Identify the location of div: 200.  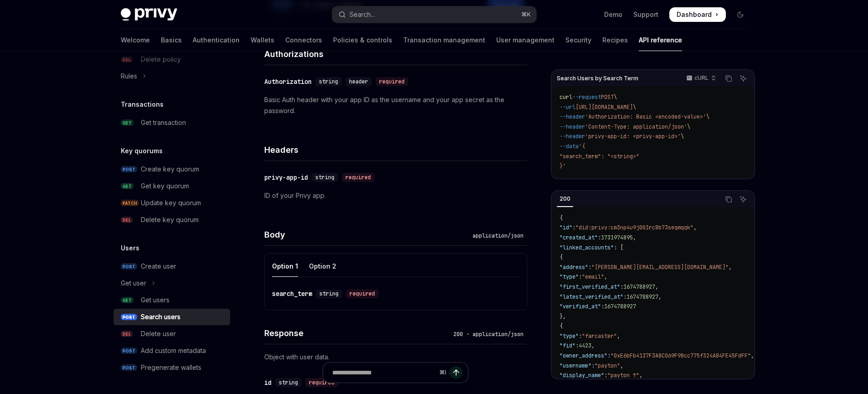
(565, 199).